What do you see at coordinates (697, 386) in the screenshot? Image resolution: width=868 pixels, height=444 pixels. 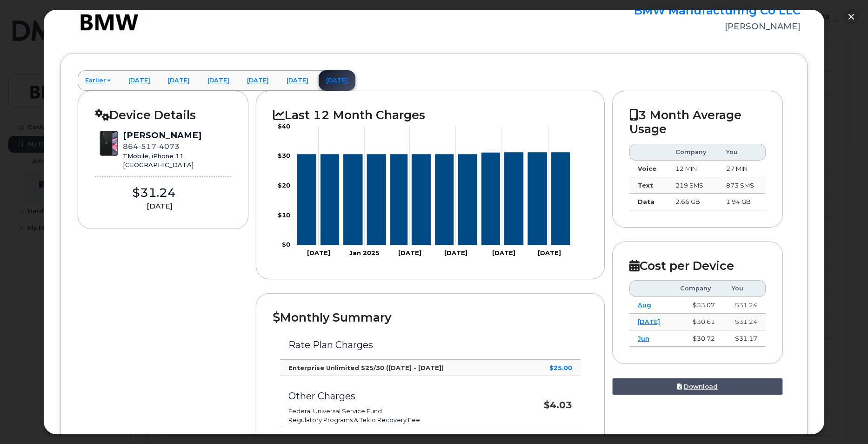 I see `a: Download` at bounding box center [697, 386].